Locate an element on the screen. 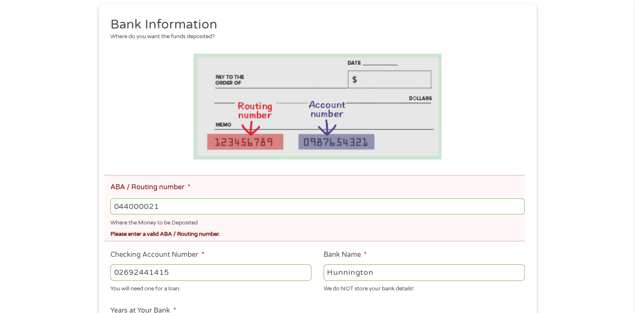 The width and height of the screenshot is (635, 313). input: 345634636 is located at coordinates (211, 273).